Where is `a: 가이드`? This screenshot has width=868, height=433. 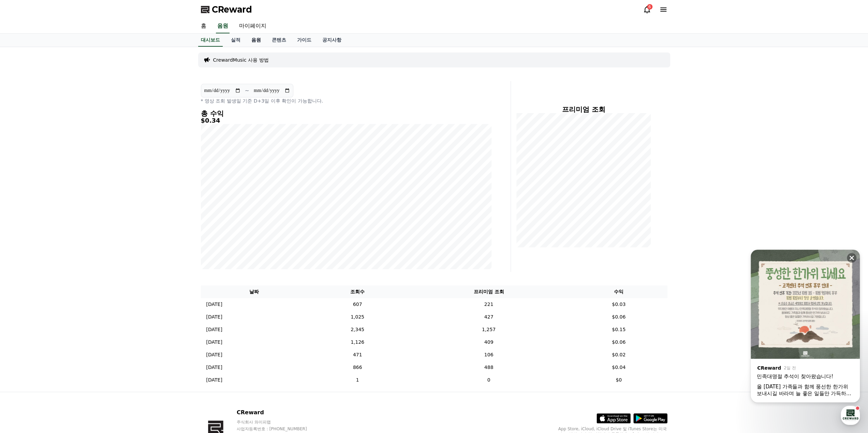
a: 가이드 is located at coordinates (304, 40).